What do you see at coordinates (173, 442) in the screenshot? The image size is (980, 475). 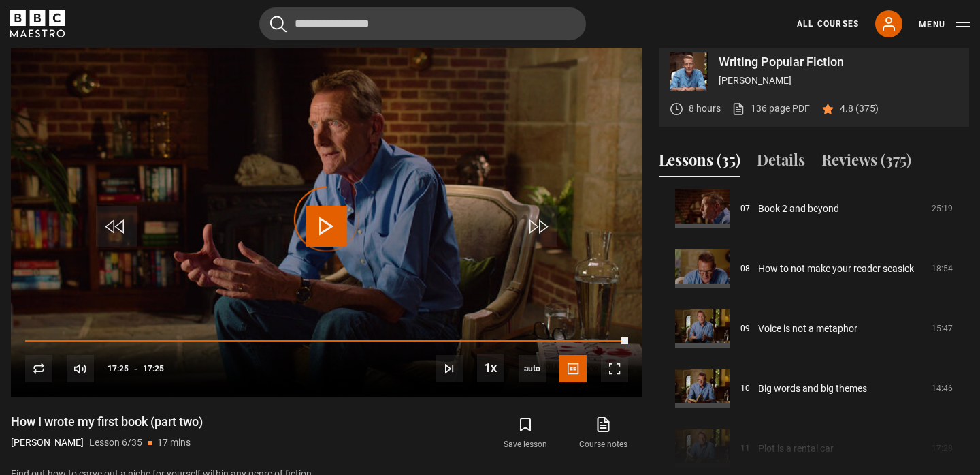 I see `p: 17 mins` at bounding box center [173, 442].